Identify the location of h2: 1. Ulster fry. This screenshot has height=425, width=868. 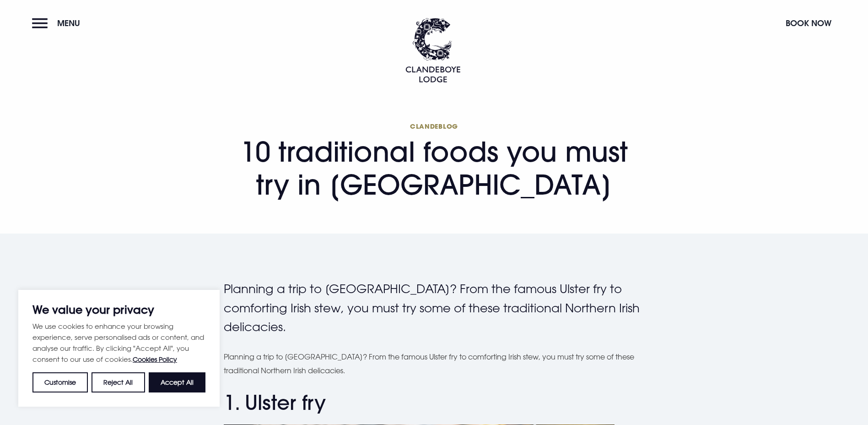
(434, 402).